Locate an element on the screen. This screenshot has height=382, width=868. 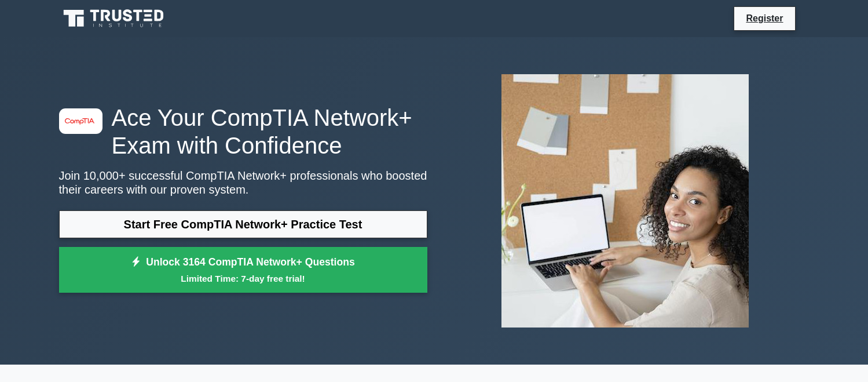
a: Unlock 3164 CompTIA Network+ QuestionsLimited Time: 7-day free trial! is located at coordinates (243, 270).